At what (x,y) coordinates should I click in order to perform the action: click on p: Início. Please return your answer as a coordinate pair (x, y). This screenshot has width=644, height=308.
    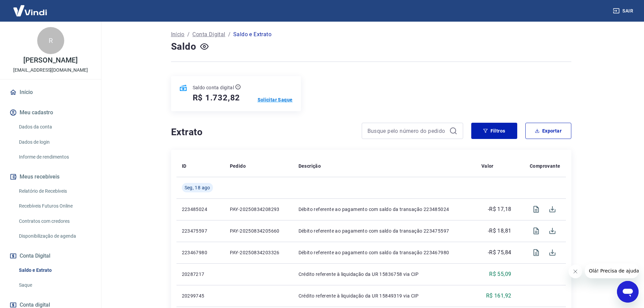
    Looking at the image, I should click on (178, 35).